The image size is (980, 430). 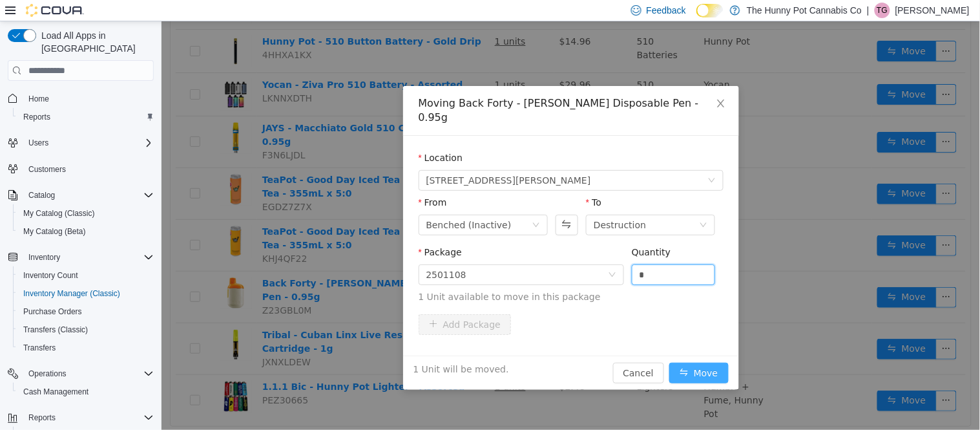 I want to click on a: My Catalog (Classic), so click(x=59, y=213).